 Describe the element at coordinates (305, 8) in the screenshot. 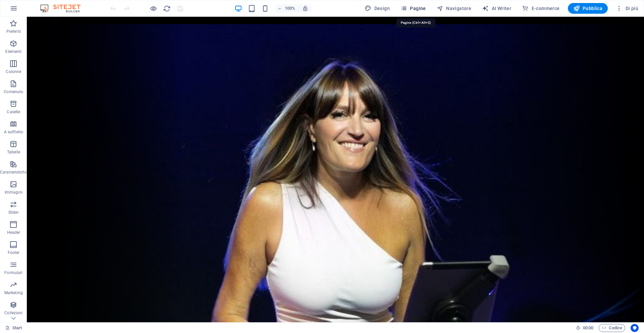

I see `i: Quando ridimensioni, regola automaticamente il livello di zoom in modo che corrisponda al disposi...` at that location.